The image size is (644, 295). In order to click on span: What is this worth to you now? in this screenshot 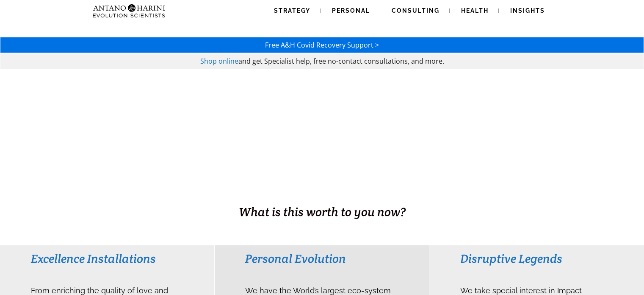, I will do `click(322, 212)`.